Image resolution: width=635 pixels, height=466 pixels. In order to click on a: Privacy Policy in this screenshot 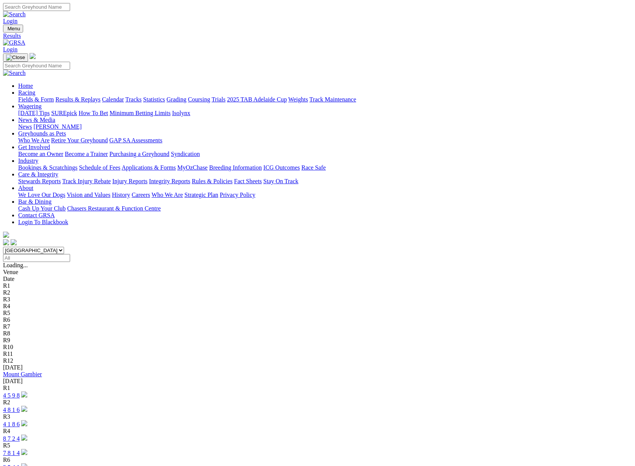, I will do `click(238, 195)`.